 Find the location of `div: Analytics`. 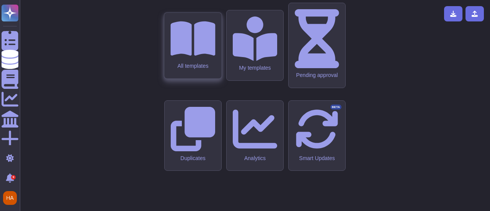

div: Analytics is located at coordinates (255, 158).